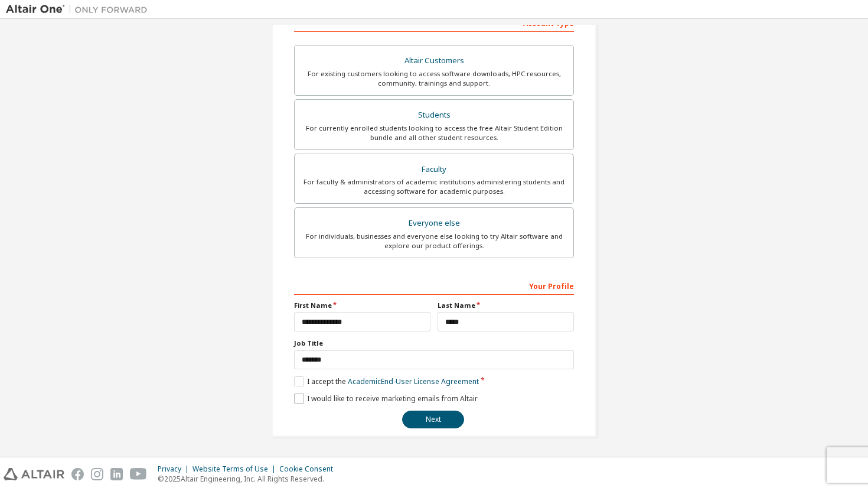 The image size is (868, 491). Describe the element at coordinates (434, 61) in the screenshot. I see `div: Altair Customers` at that location.